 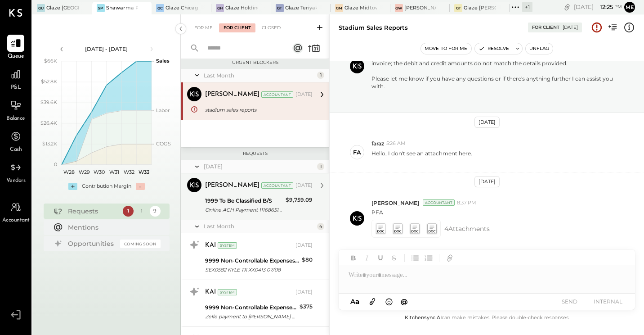 I want to click on button: Strikethrough, so click(x=394, y=258).